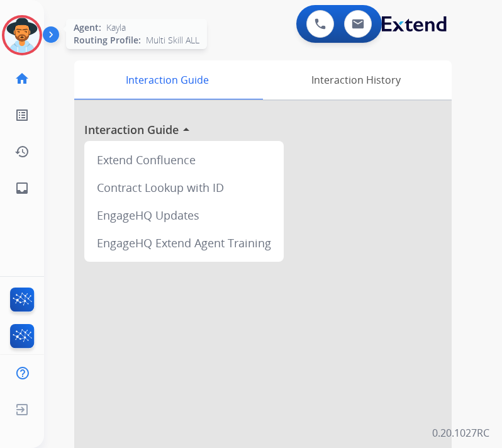  I want to click on span: Multi Skill ALL, so click(173, 40).